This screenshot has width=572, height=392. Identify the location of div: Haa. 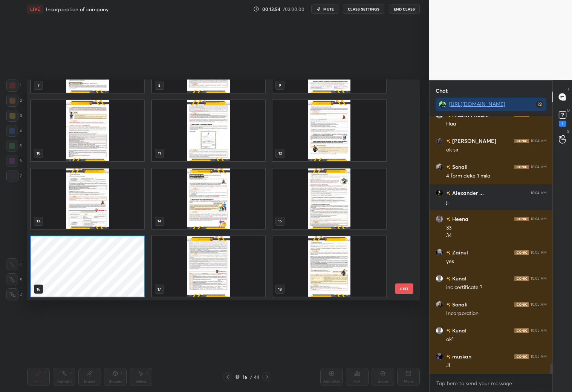
(496, 124).